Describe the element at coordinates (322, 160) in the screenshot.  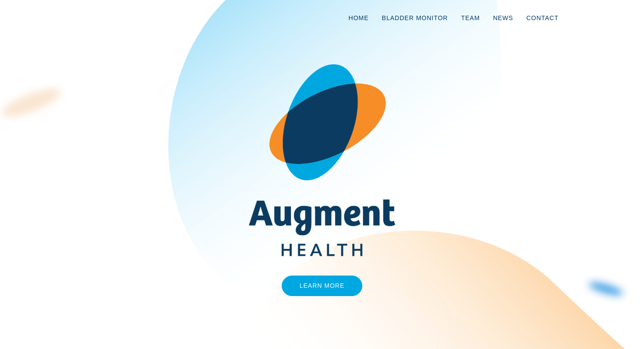
I see `img: AugmentHealth_FullColor_Transparent.png` at that location.